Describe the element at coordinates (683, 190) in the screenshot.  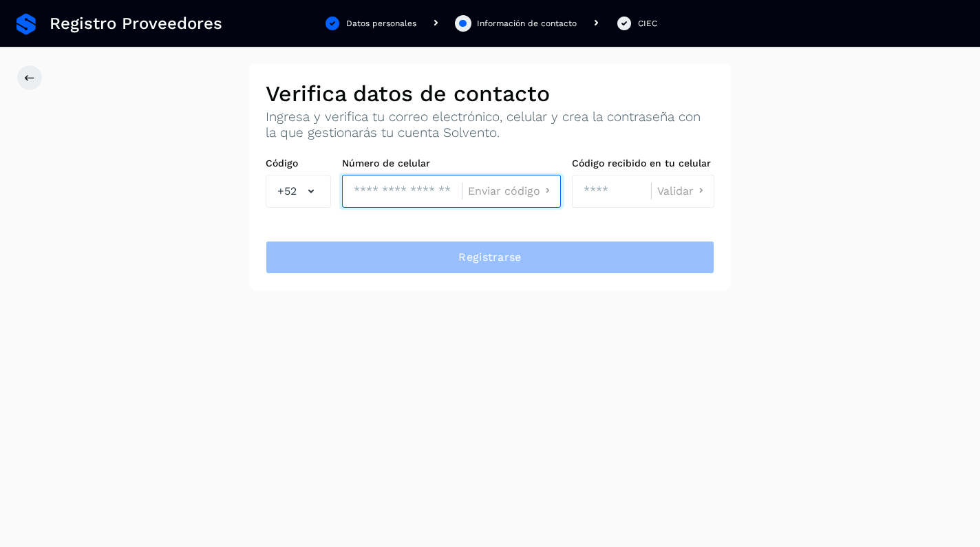
I see `button: Validar` at that location.